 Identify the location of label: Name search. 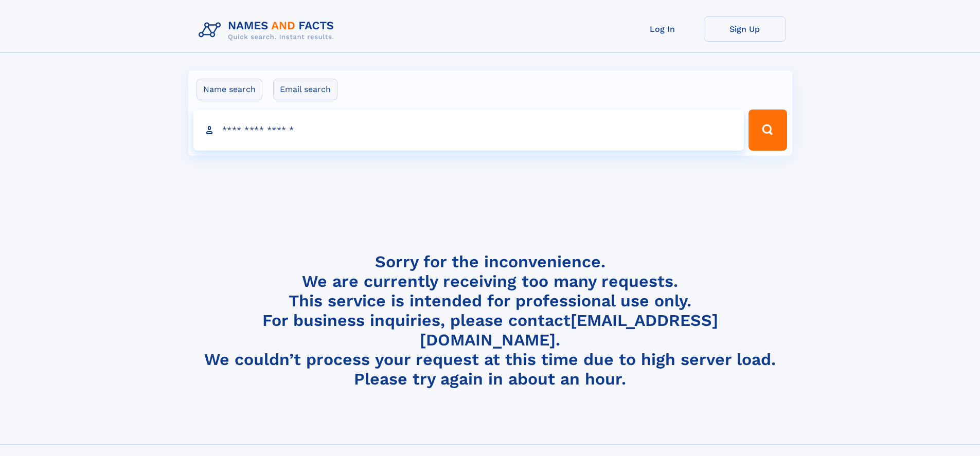
(230, 89).